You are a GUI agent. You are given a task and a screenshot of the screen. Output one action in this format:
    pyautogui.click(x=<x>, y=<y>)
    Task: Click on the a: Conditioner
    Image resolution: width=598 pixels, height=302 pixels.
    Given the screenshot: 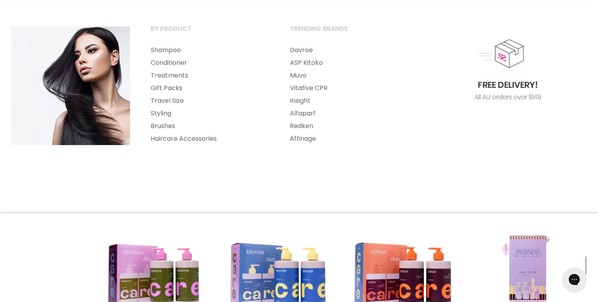 What is the action you would take?
    pyautogui.click(x=210, y=63)
    